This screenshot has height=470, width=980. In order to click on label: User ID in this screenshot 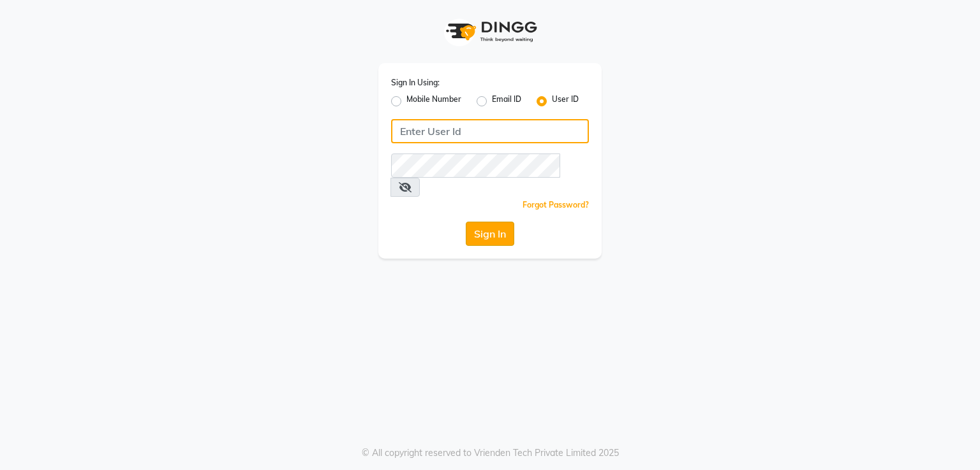, I will do `click(565, 101)`.